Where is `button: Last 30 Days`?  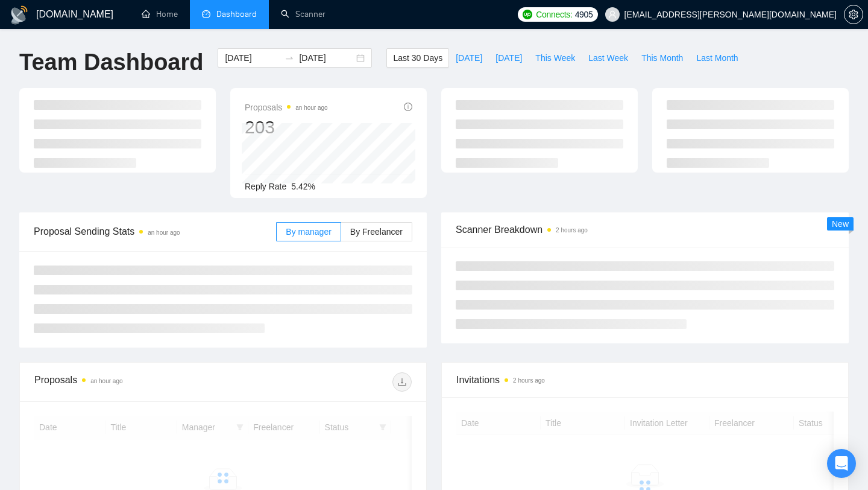
button: Last 30 Days is located at coordinates (418, 58).